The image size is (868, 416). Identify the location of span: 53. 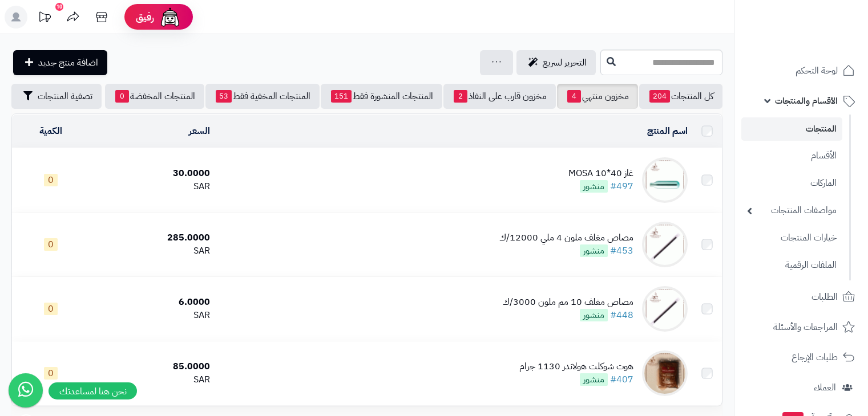
(223, 96).